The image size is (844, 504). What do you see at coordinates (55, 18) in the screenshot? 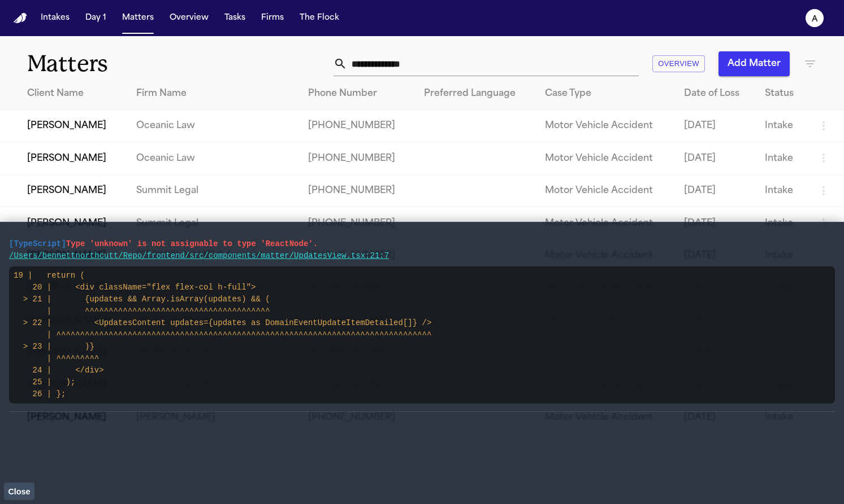
I see `a: Intakes` at bounding box center [55, 18].